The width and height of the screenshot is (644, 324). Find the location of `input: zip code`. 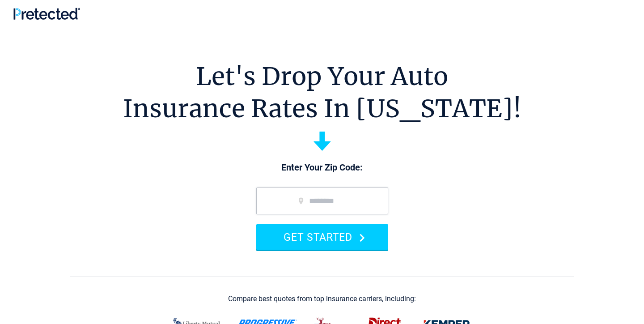

input: zip code is located at coordinates (322, 201).